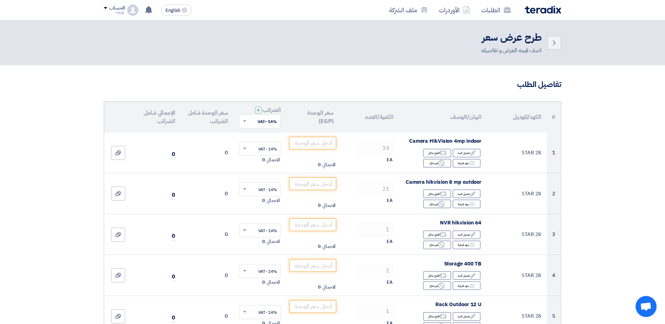  What do you see at coordinates (554, 275) in the screenshot?
I see `td: 4` at bounding box center [554, 275].